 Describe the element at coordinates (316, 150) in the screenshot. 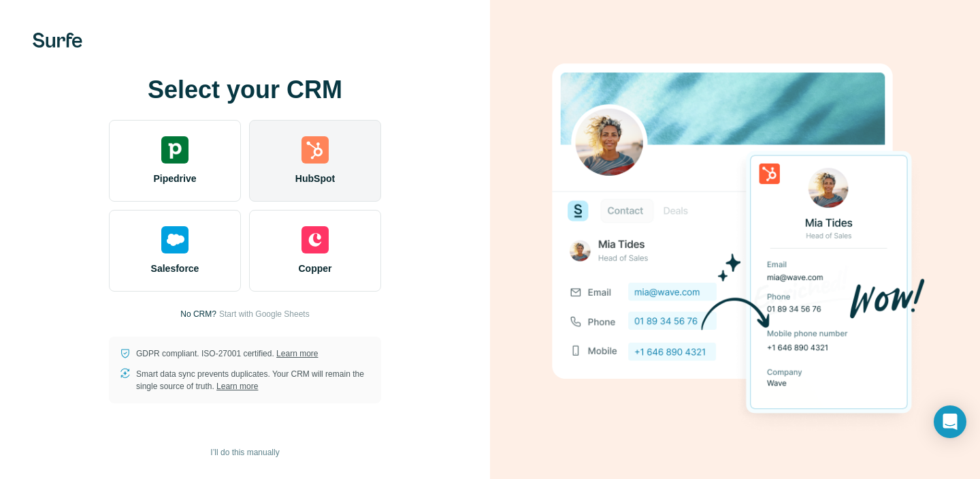

I see `img: hubspot's logo` at that location.